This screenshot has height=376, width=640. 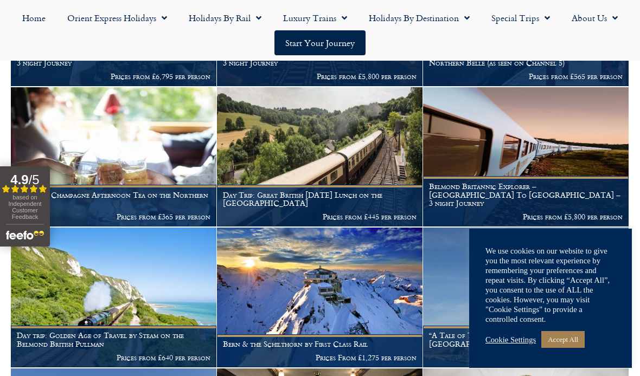 I want to click on h1: Day Trip: Champagne Afternoon Tea on the Northern Belle, so click(x=113, y=200).